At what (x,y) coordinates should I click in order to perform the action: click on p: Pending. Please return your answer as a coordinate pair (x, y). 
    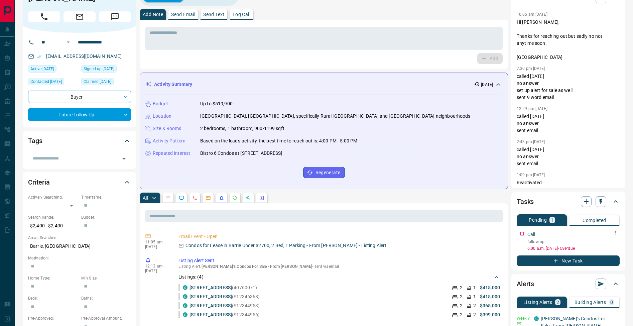
    Looking at the image, I should click on (538, 220).